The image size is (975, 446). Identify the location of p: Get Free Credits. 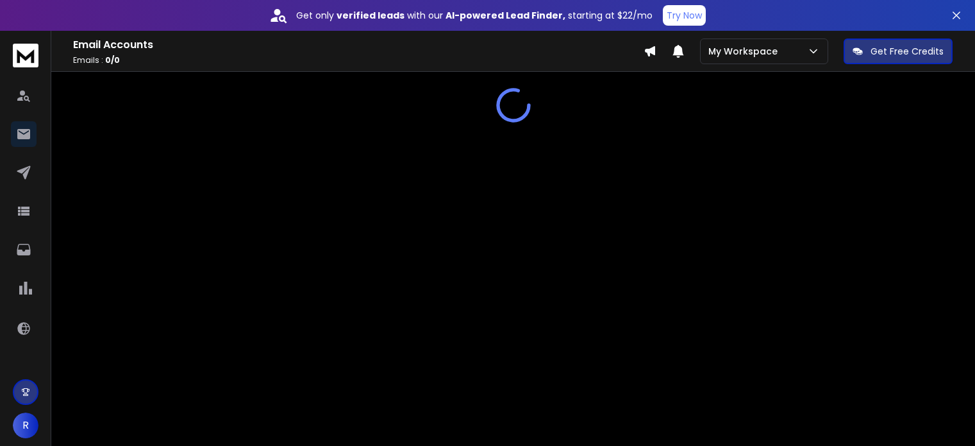
(907, 51).